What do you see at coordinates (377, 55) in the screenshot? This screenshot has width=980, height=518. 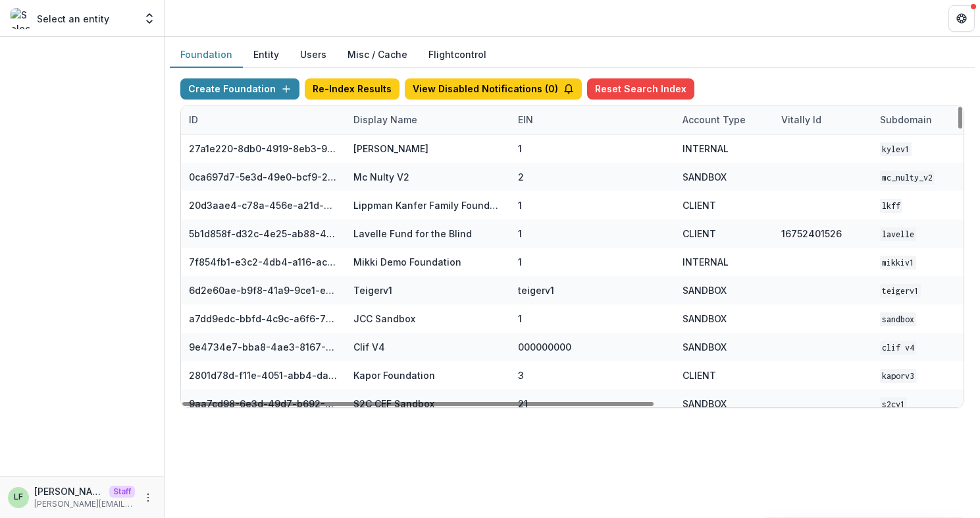 I see `button: Misc / Cache` at bounding box center [377, 55].